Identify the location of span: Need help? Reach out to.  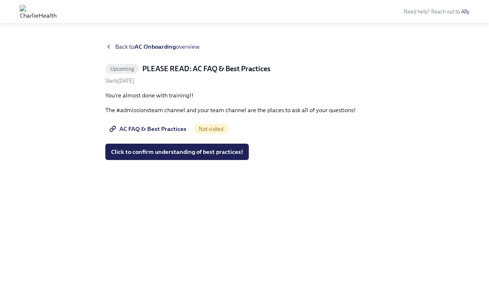
(437, 11).